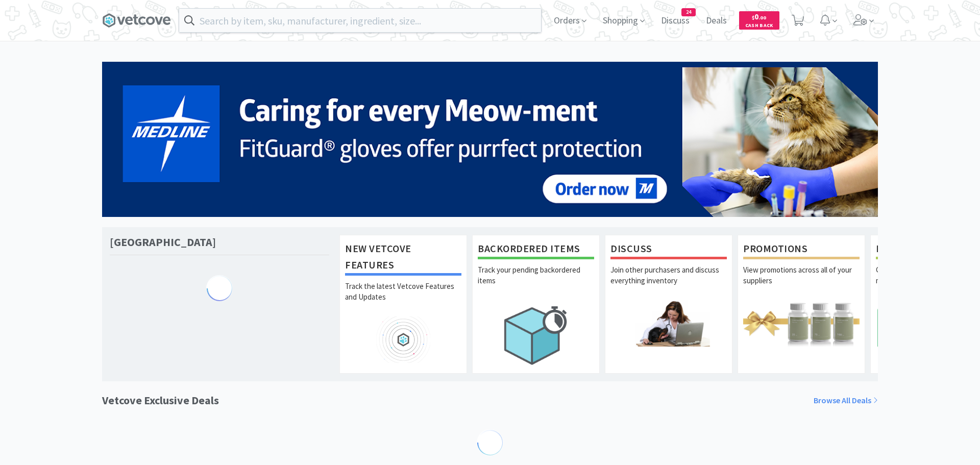  What do you see at coordinates (716, 21) in the screenshot?
I see `a: Deals` at bounding box center [716, 21].